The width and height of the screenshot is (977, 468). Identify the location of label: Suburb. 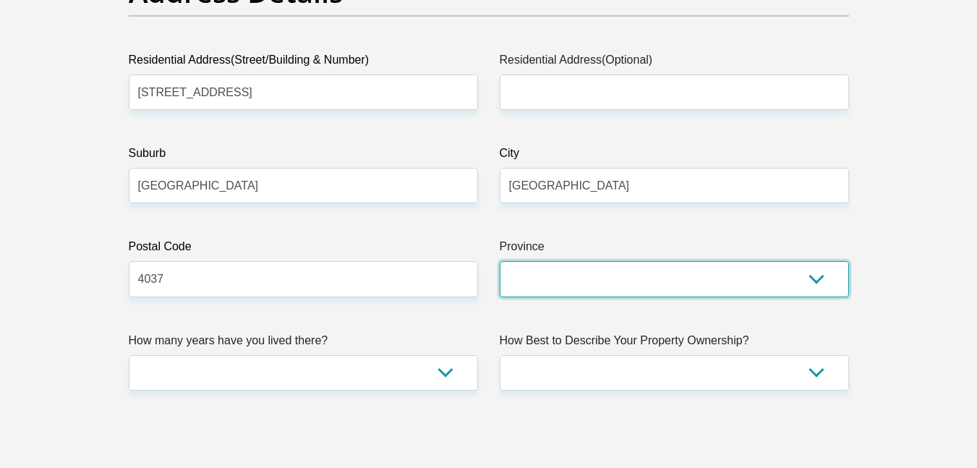
(303, 156).